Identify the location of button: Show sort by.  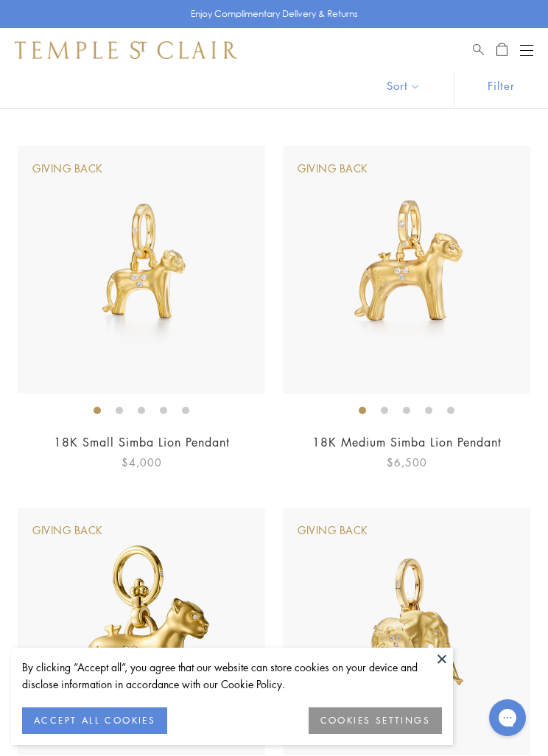
(404, 86).